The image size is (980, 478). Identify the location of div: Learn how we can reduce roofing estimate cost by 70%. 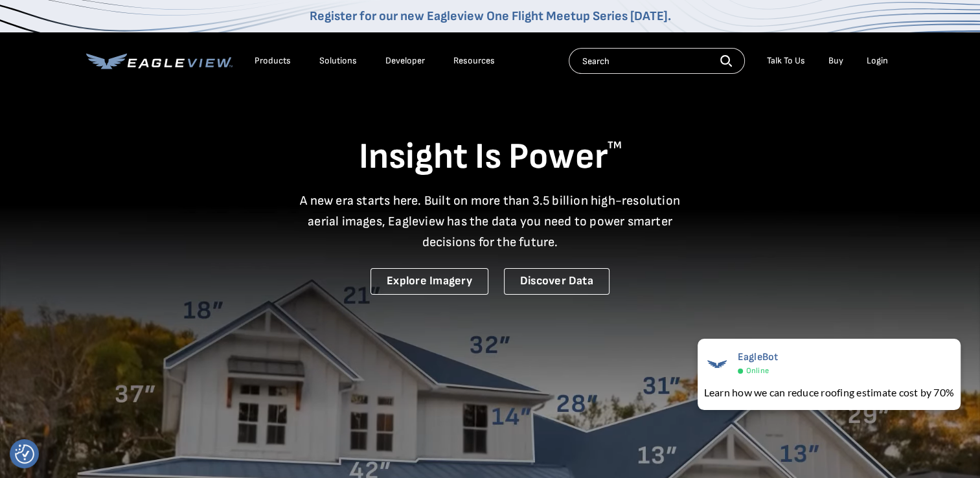
(829, 393).